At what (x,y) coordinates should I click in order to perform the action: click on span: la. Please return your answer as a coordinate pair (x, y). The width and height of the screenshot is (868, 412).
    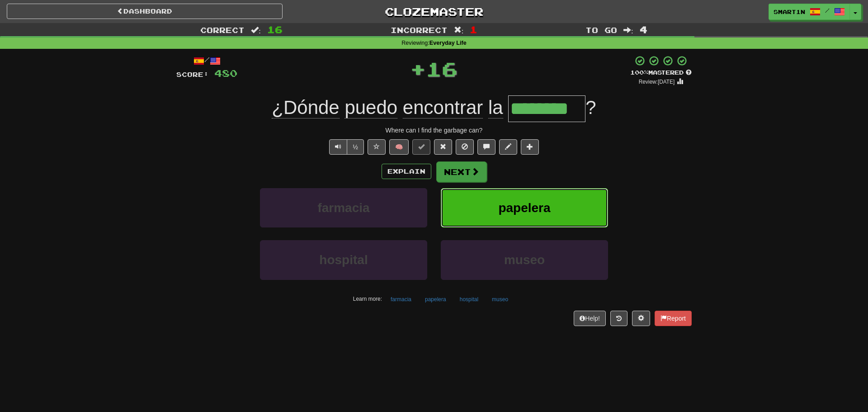
    Looking at the image, I should click on (496, 108).